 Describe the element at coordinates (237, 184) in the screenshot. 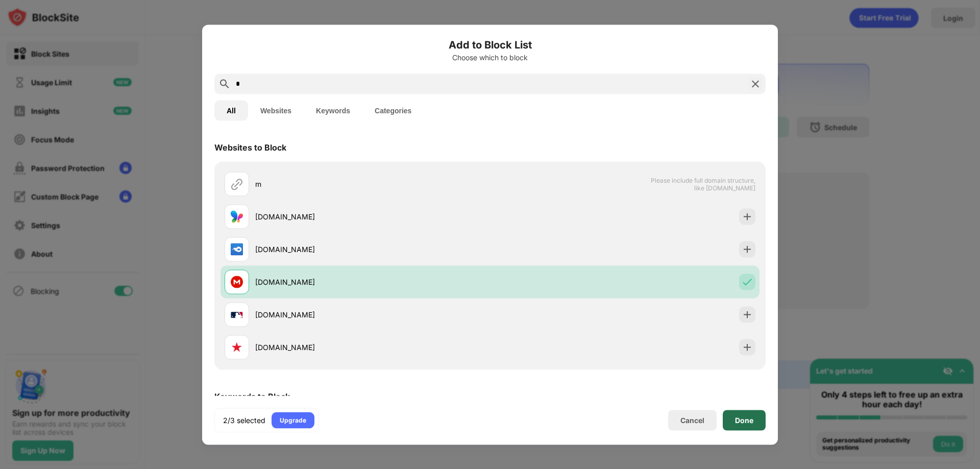

I see `img: url.svg` at that location.